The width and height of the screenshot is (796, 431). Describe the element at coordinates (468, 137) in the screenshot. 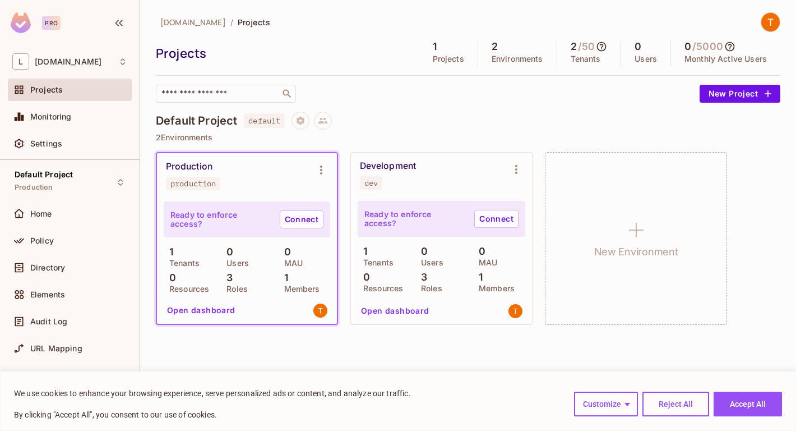

I see `p: 2 Environments` at that location.